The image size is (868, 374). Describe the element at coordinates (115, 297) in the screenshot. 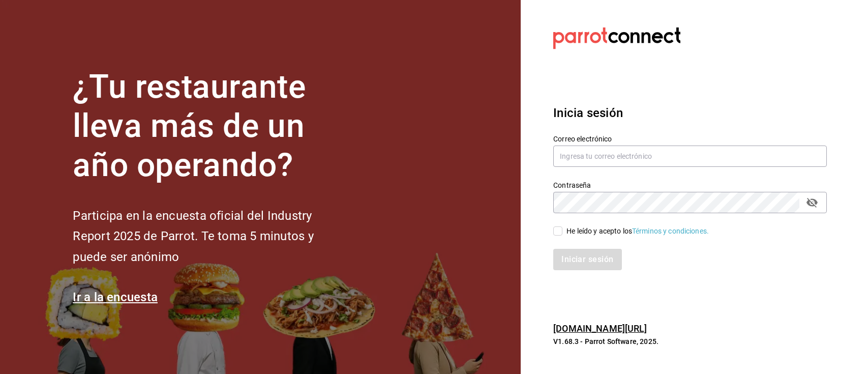

I see `a: Ir a la encuesta` at that location.